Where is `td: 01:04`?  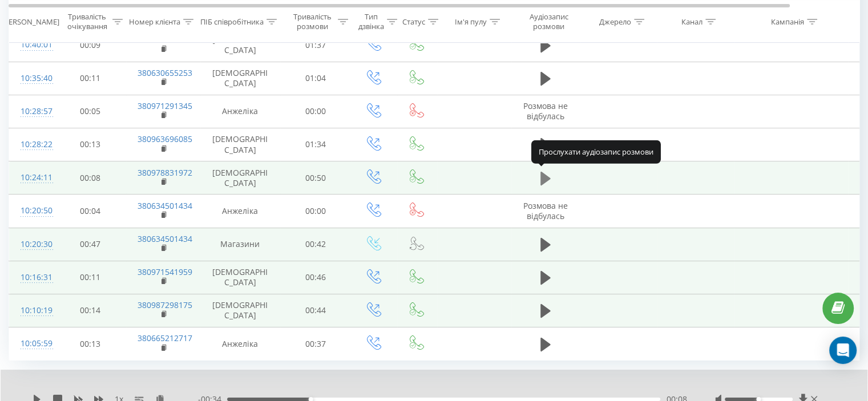 td: 01:04 is located at coordinates (315, 78).